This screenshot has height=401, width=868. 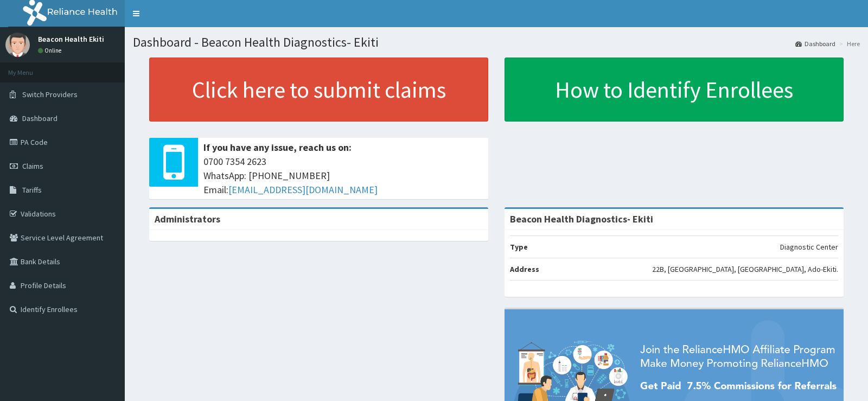 What do you see at coordinates (674, 89) in the screenshot?
I see `a: How to Identify Enrollees` at bounding box center [674, 89].